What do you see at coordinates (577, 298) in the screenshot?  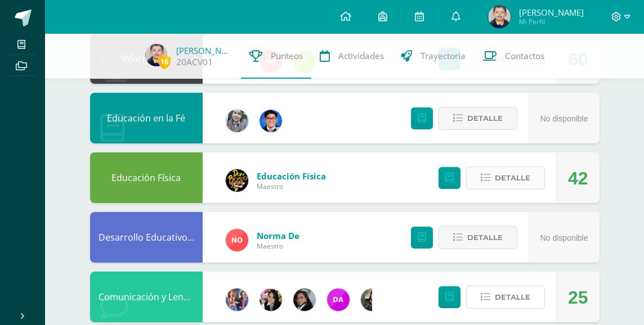 I see `div: 25` at bounding box center [577, 298].